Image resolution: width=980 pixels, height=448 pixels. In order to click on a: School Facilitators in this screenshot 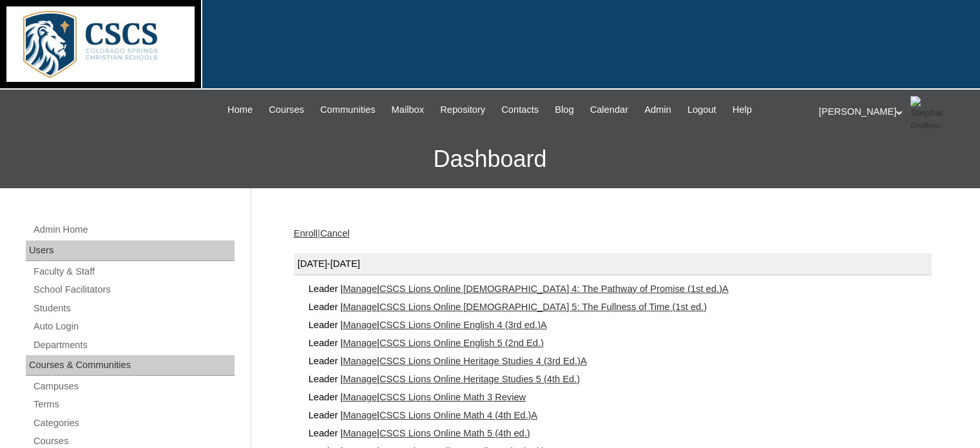, I will do `click(133, 289)`.